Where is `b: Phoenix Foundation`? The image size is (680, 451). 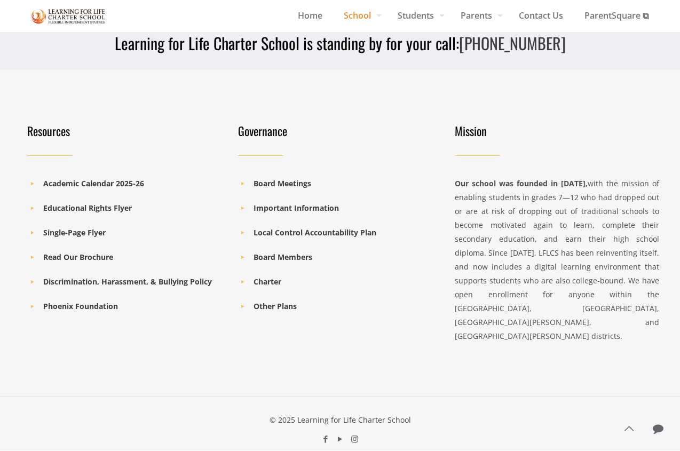
b: Phoenix Foundation is located at coordinates (81, 306).